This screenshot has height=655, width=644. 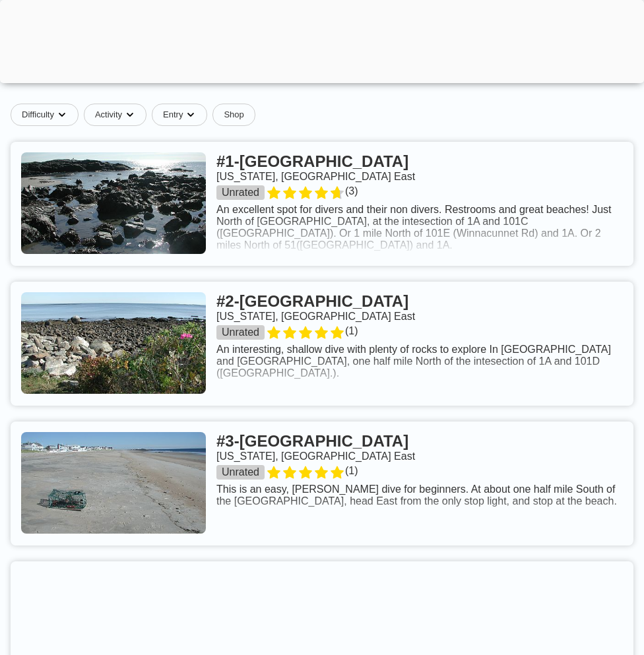 I want to click on span: Activity, so click(x=108, y=114).